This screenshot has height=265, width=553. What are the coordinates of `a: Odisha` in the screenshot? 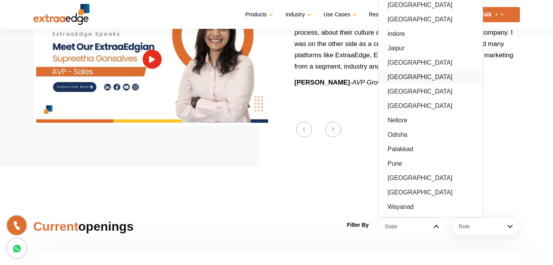 It's located at (430, 134).